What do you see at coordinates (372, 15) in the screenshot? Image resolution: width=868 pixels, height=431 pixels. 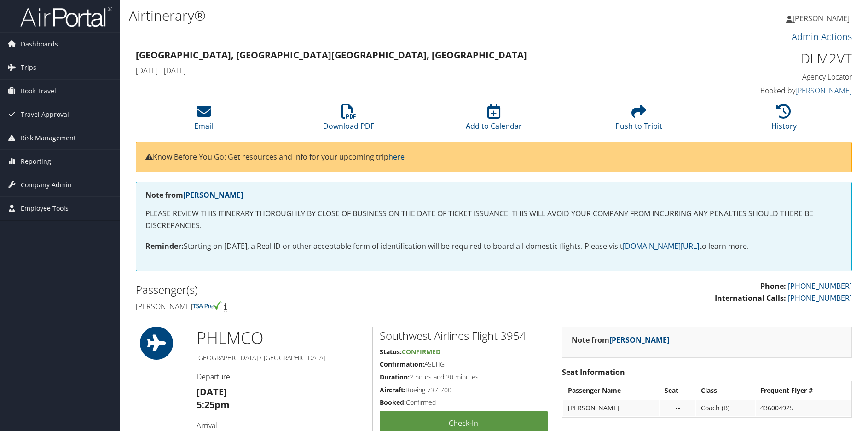 I see `h1: Airtinerary®` at bounding box center [372, 15].